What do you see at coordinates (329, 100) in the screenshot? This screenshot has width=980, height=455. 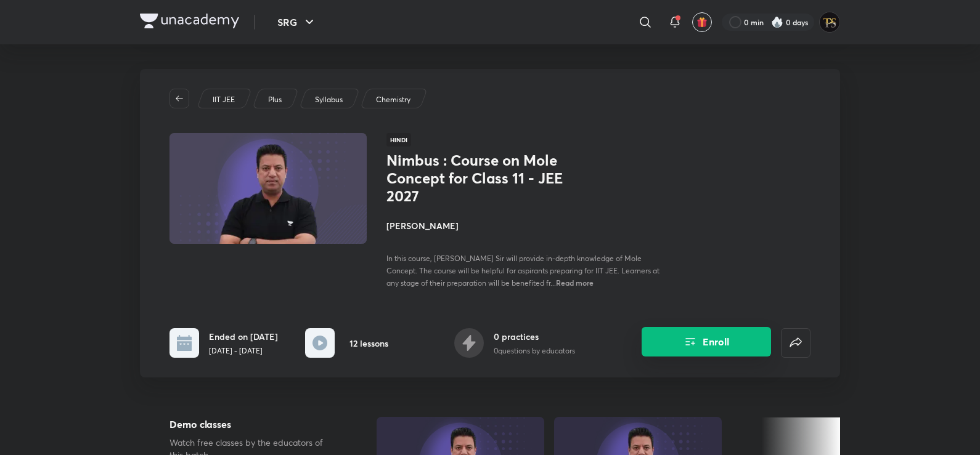 I see `a: Syllabus` at bounding box center [329, 100].